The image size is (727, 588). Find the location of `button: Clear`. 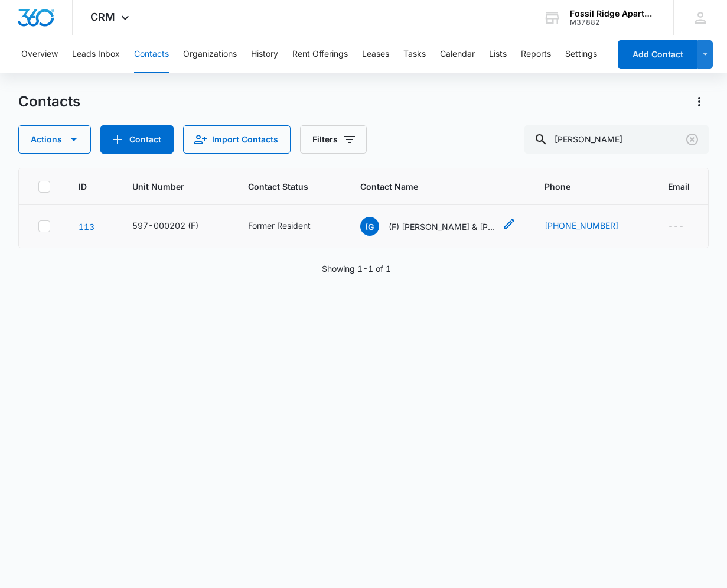

button: Clear is located at coordinates (692, 139).